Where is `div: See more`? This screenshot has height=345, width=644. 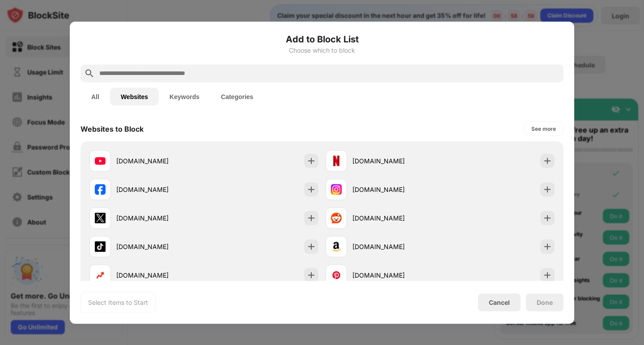
div: See more is located at coordinates (543, 129).